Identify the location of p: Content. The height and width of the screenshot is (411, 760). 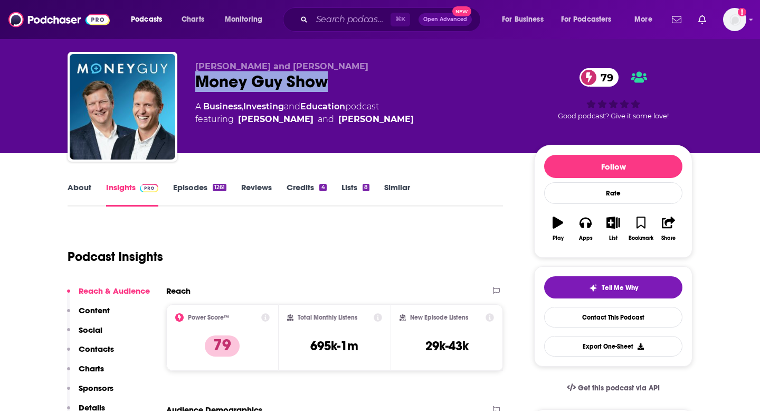
(94, 310).